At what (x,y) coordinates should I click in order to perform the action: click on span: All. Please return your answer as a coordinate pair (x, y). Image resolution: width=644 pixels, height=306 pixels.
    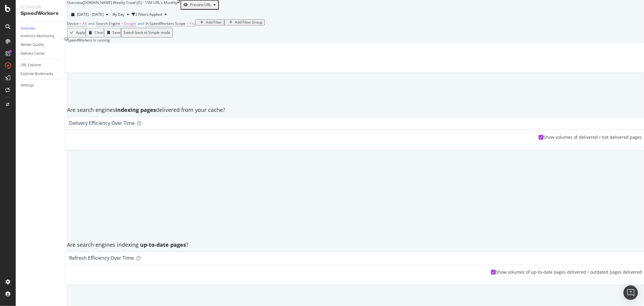
    Looking at the image, I should click on (85, 23).